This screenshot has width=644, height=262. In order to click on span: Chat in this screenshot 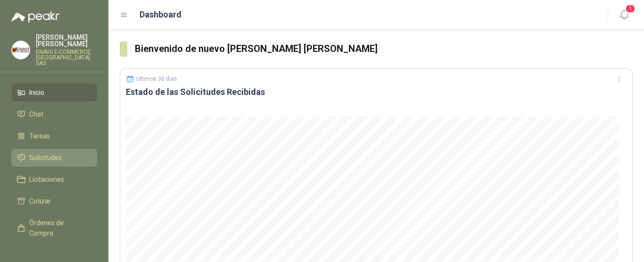, I will do `click(36, 114)`.